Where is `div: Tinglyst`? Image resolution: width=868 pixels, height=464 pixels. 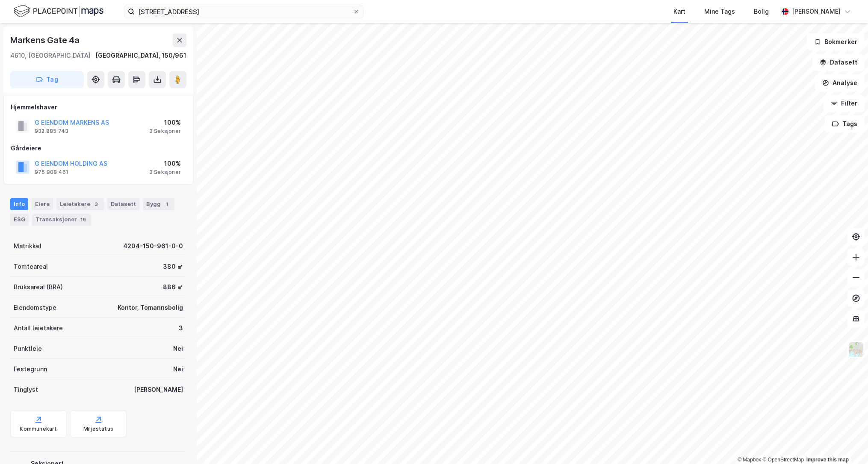 div: Tinglyst is located at coordinates (25, 389).